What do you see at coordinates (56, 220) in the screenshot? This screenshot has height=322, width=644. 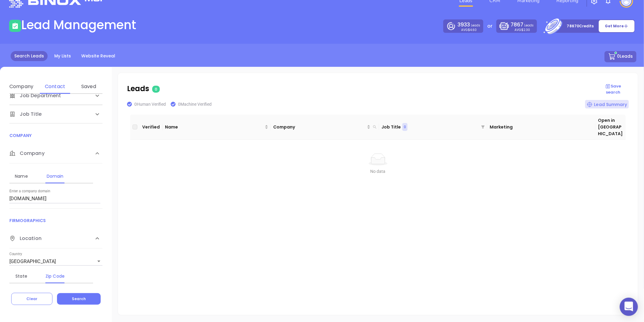 I see `p: FIRMOGRAPHICS` at bounding box center [56, 220].